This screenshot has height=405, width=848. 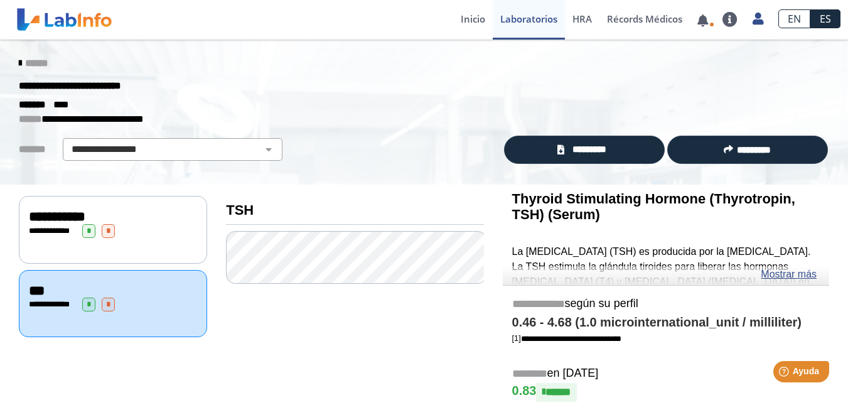 What do you see at coordinates (654, 207) in the screenshot?
I see `b: Thyroid Stimulating Hormone (Thyrotropin, TSH) (Serum)` at bounding box center [654, 207].